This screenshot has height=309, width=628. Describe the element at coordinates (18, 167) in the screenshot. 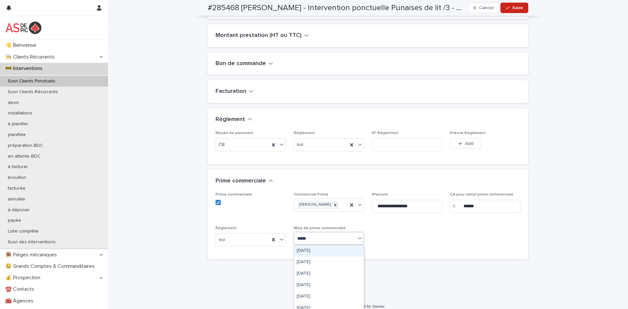

I see `p: à facturer` at that location.